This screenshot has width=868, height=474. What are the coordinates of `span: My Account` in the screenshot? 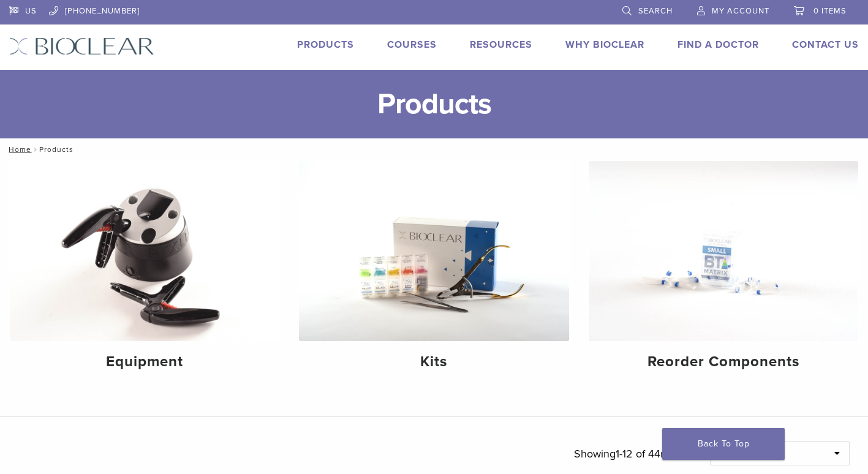 It's located at (740, 11).